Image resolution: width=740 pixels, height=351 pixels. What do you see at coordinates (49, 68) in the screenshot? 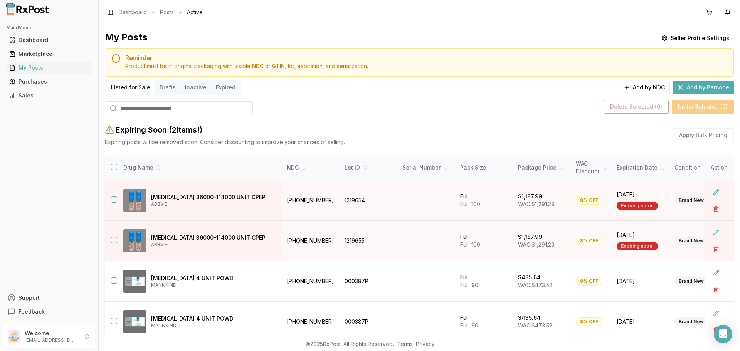
I see `a: My Posts` at bounding box center [49, 68].